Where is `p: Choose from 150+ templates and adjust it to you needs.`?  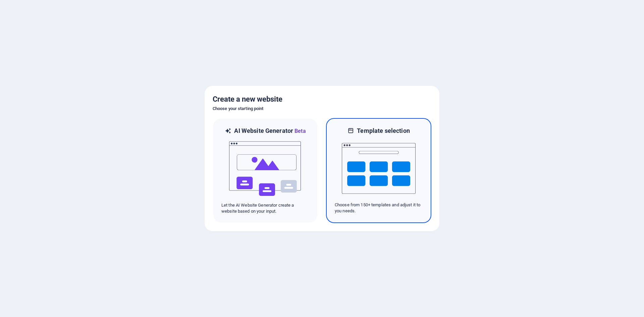
p: Choose from 150+ templates and adjust it to you needs. is located at coordinates (379, 208).